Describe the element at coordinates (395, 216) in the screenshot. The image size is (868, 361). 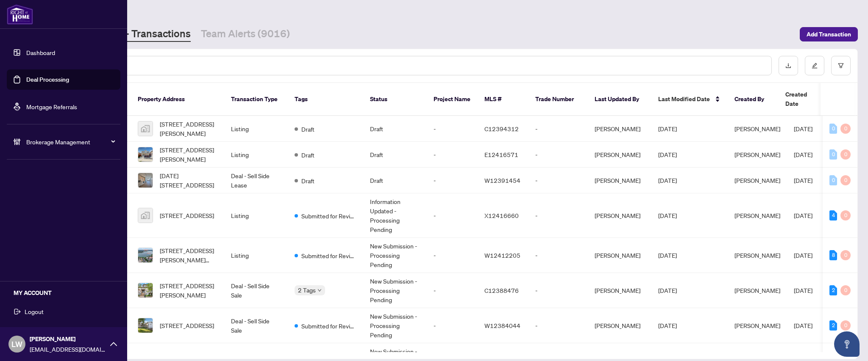
I see `td: Information Updated - Processing Pending` at that location.